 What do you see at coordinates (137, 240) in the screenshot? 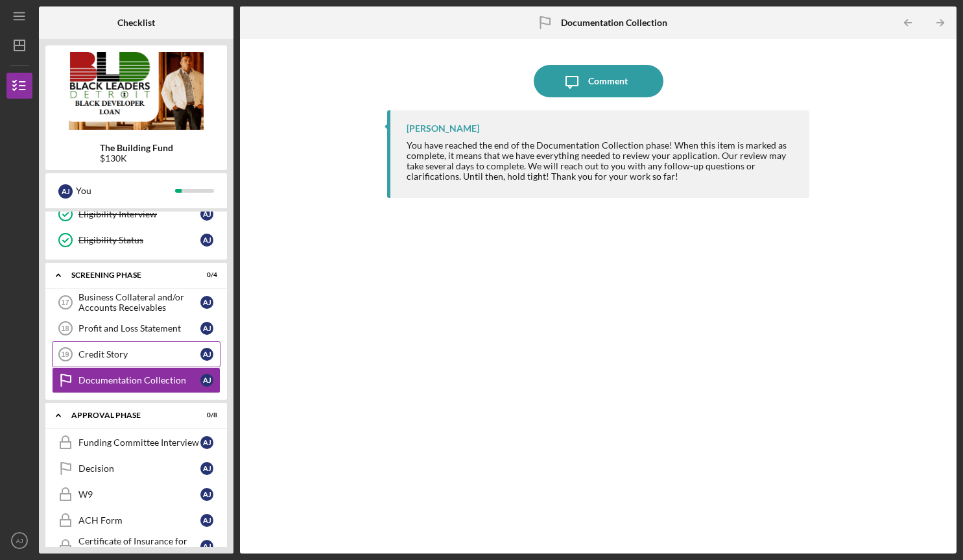
I see `a: Eligibility StatusAJ` at bounding box center [137, 240].